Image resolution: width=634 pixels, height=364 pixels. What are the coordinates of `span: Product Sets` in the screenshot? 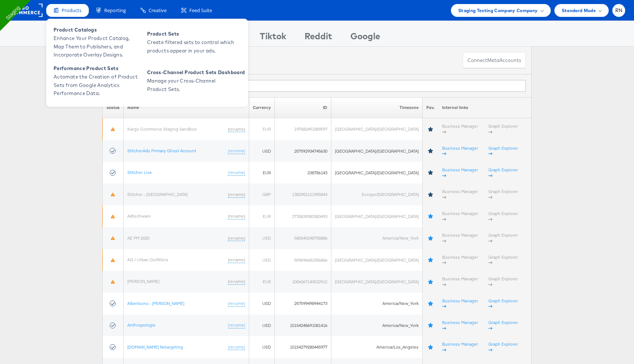 It's located at (191, 34).